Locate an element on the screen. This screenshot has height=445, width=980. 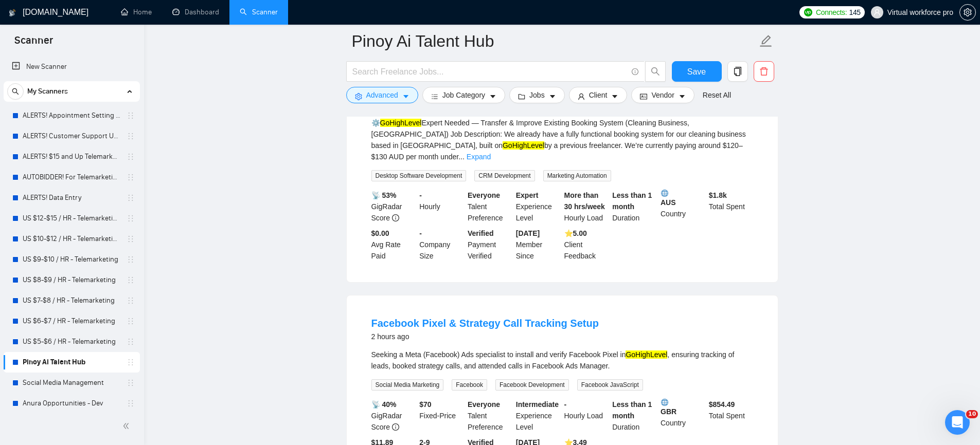
a: ALERTS! Customer Support USA is located at coordinates (71, 136).